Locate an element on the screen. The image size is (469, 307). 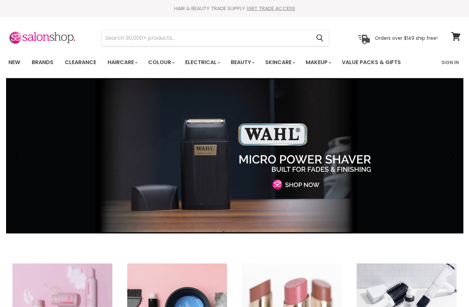
a: GET TRADE ACCESS is located at coordinates (272, 8).